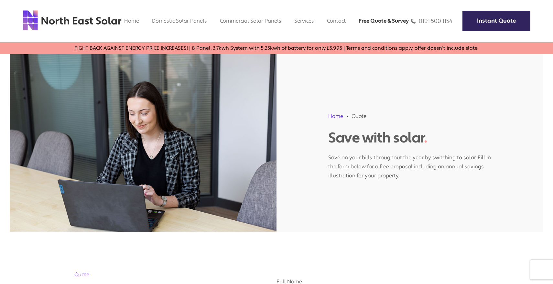 The image size is (553, 284). What do you see at coordinates (179, 21) in the screenshot?
I see `a: Domestic Solar Panels` at bounding box center [179, 21].